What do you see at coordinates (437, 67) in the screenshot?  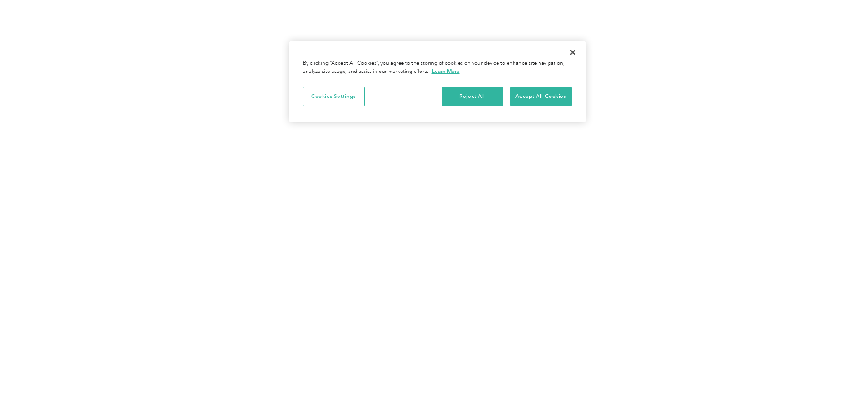 I see `div: By clicking “Accept All Cookies”, you agree to the storing of cookies on your device to enhance s...` at bounding box center [437, 67].